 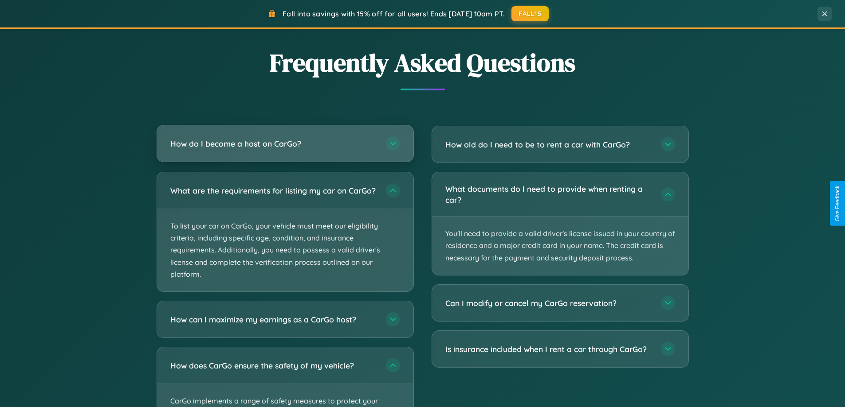 What do you see at coordinates (274, 191) in the screenshot?
I see `h3: What are the requirements for listing my car on CarGo?` at bounding box center [274, 191].